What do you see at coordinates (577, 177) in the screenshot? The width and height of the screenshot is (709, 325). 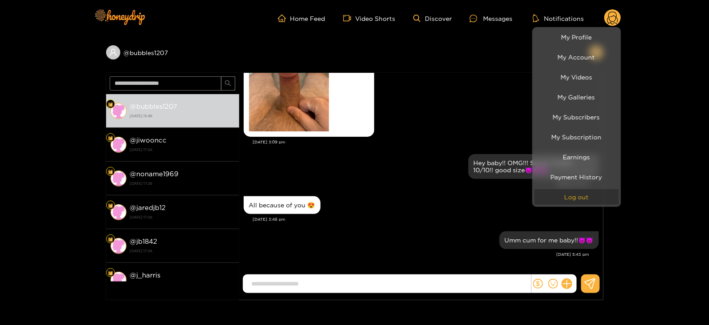 I see `a: Payment History` at bounding box center [577, 177].